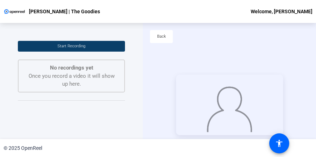  Describe the element at coordinates (72, 76) in the screenshot. I see `div: Once you record a video it will show up here.` at that location.